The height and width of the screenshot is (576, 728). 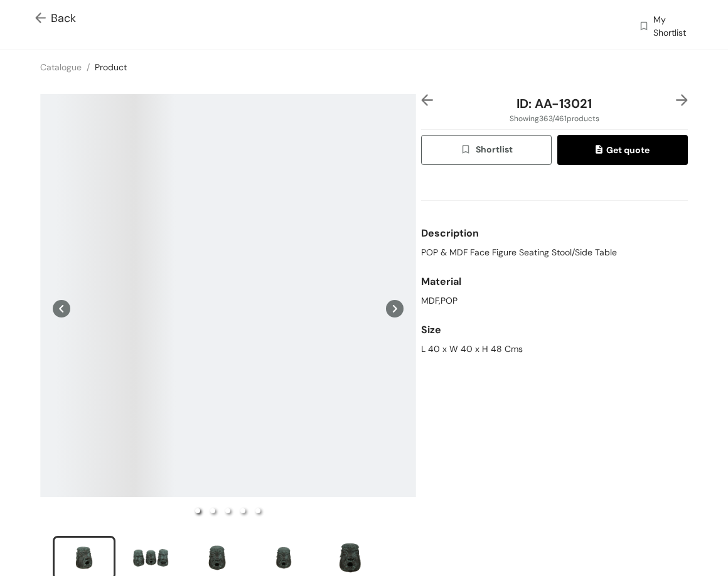 I want to click on a: Product, so click(x=110, y=67).